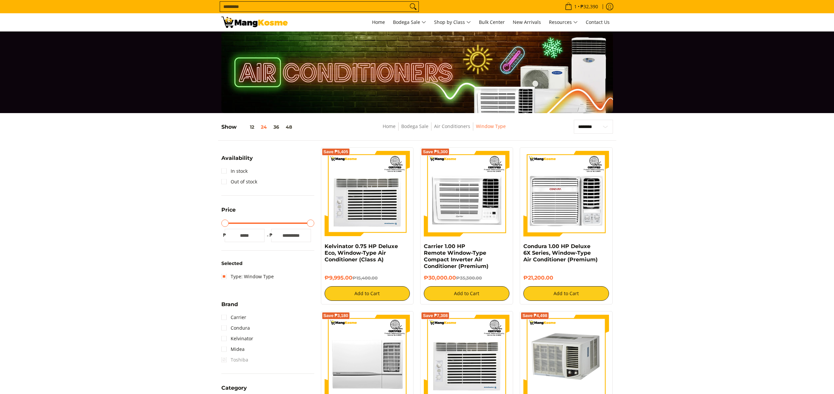 The width and height of the screenshot is (834, 394). Describe the element at coordinates (413, 7) in the screenshot. I see `button: Search` at that location.